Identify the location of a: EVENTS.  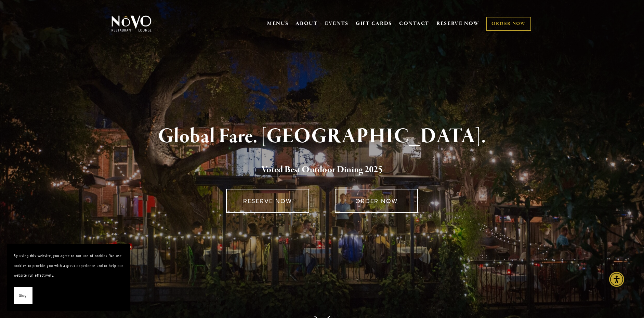
(336, 24).